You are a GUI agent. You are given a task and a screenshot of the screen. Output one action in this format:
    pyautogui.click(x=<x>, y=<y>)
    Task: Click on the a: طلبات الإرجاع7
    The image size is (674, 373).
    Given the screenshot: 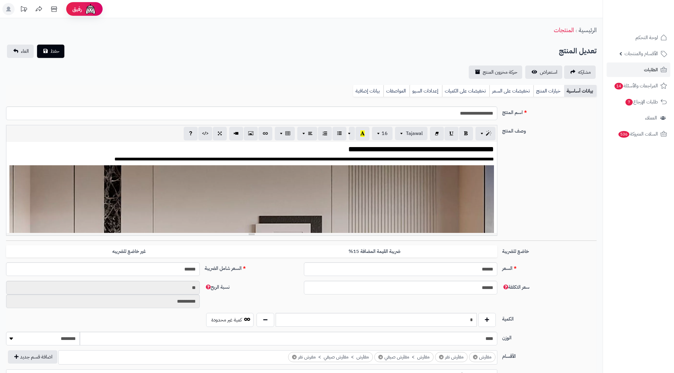 What is the action you would take?
    pyautogui.click(x=638, y=102)
    